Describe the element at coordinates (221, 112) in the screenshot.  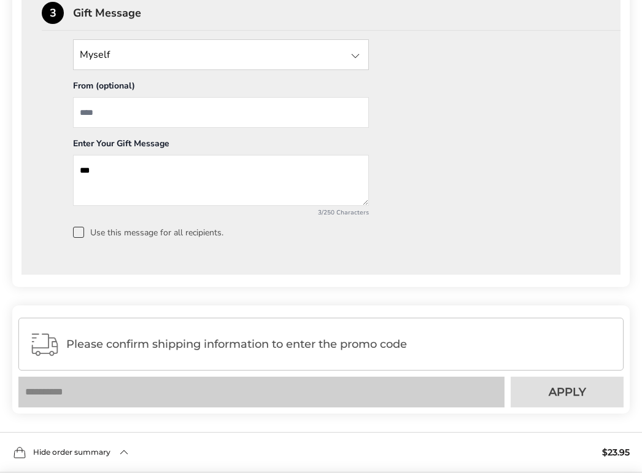
I see `input: From` at that location.